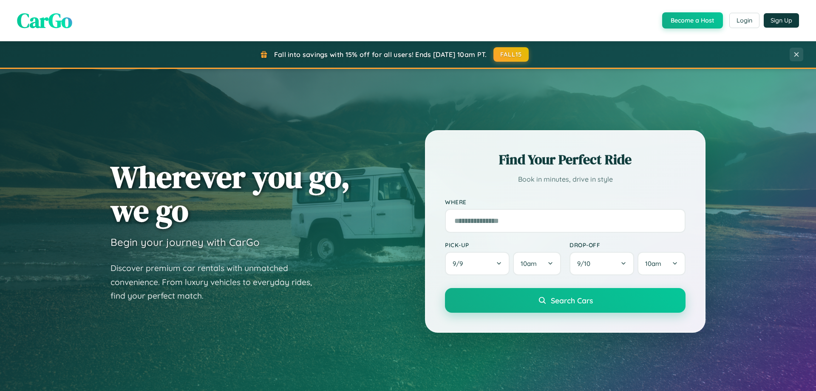 The height and width of the screenshot is (391, 816). Describe the element at coordinates (745, 20) in the screenshot. I see `button: Login` at that location.